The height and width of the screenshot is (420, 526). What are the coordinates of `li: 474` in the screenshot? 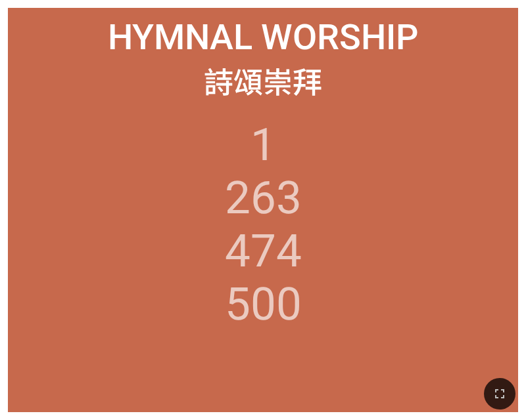 It's located at (263, 251).